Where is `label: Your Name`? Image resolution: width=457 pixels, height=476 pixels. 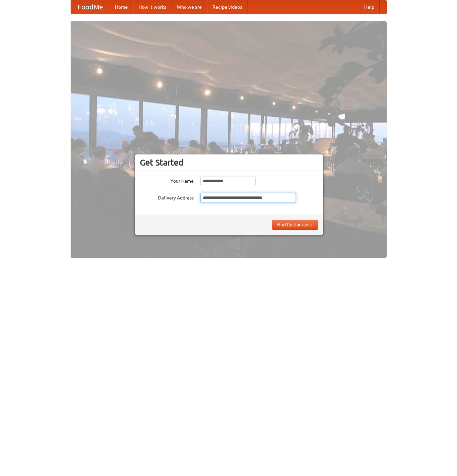
label: Your Name is located at coordinates (166, 180).